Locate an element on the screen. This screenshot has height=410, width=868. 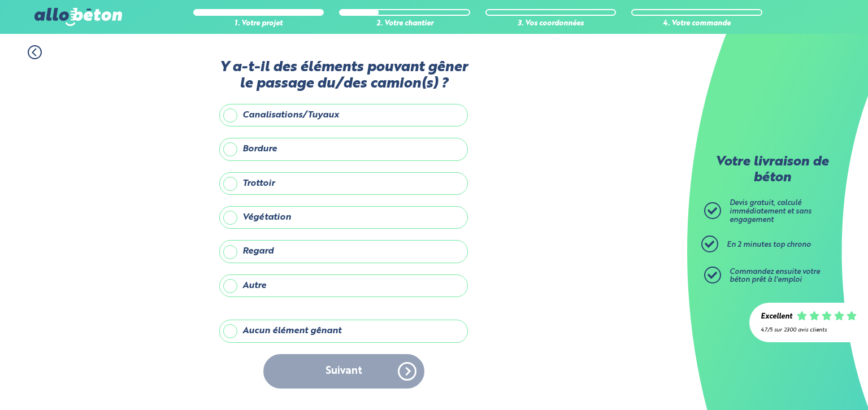
label: Végétation is located at coordinates (343, 218).